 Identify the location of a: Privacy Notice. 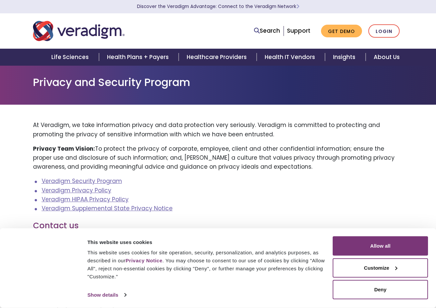
(144, 260).